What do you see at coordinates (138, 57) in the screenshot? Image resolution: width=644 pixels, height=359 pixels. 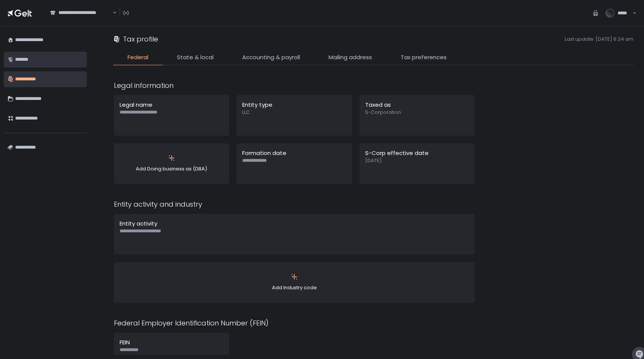 I see `span: Federal` at bounding box center [138, 57].